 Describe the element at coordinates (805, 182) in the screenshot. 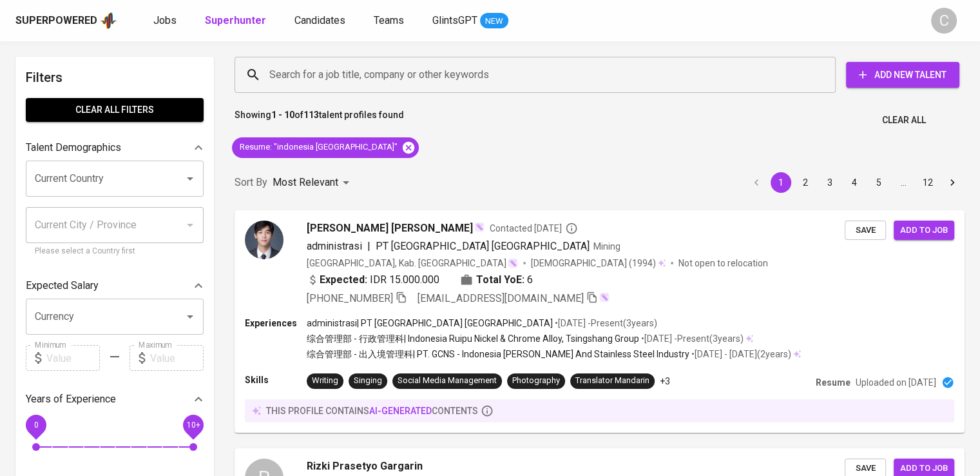

I see `button: Go to page 2` at that location.